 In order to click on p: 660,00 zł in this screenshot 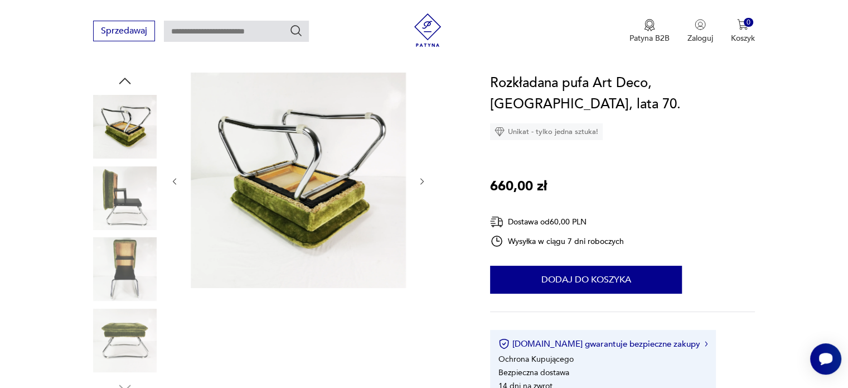, I will do `click(519, 186)`.